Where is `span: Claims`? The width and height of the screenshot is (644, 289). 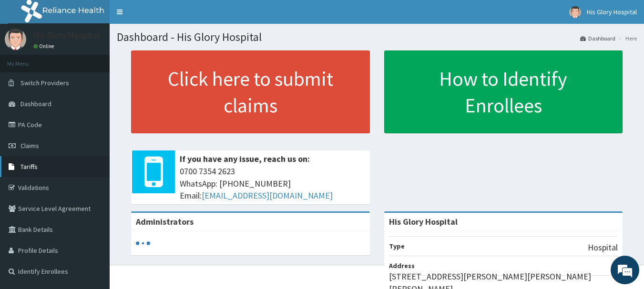
span: Claims is located at coordinates (30, 145).